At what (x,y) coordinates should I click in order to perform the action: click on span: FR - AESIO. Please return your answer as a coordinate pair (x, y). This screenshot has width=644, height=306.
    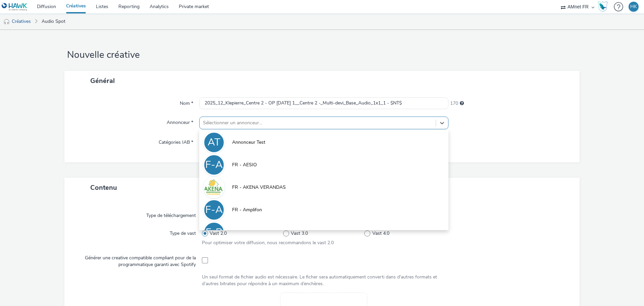
    Looking at the image, I should click on (245, 165).